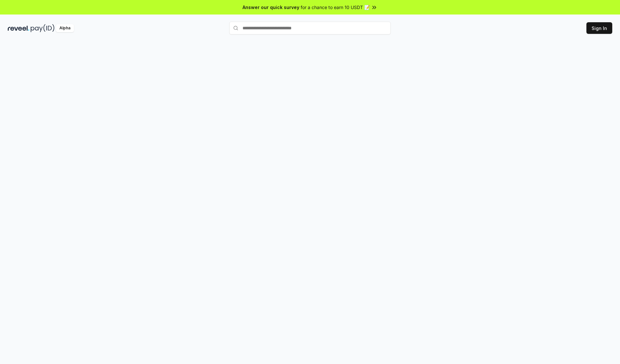 This screenshot has width=620, height=364. Describe the element at coordinates (335, 7) in the screenshot. I see `span: for a chance to earn 10 USDT 📝` at that location.